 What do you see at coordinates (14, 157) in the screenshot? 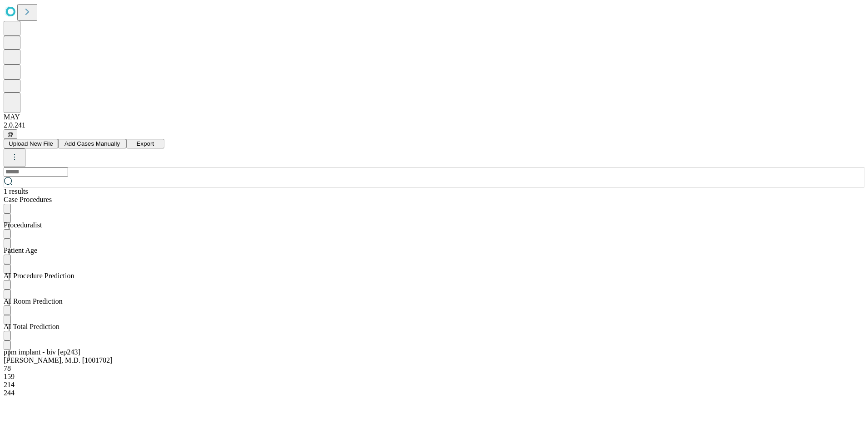
I see `button: kebab-menu` at bounding box center [14, 157].